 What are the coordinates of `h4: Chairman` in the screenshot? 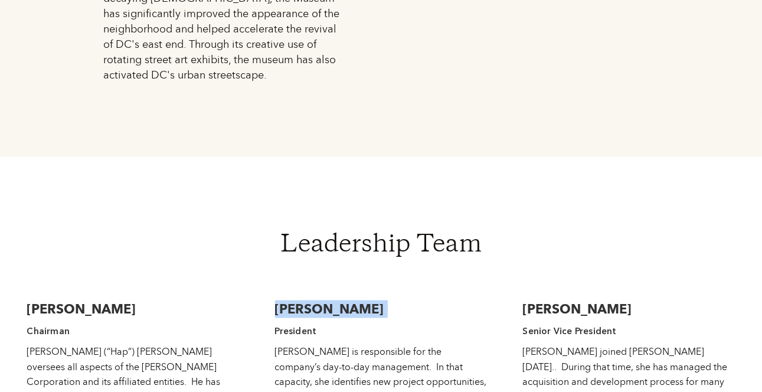 It's located at (133, 331).